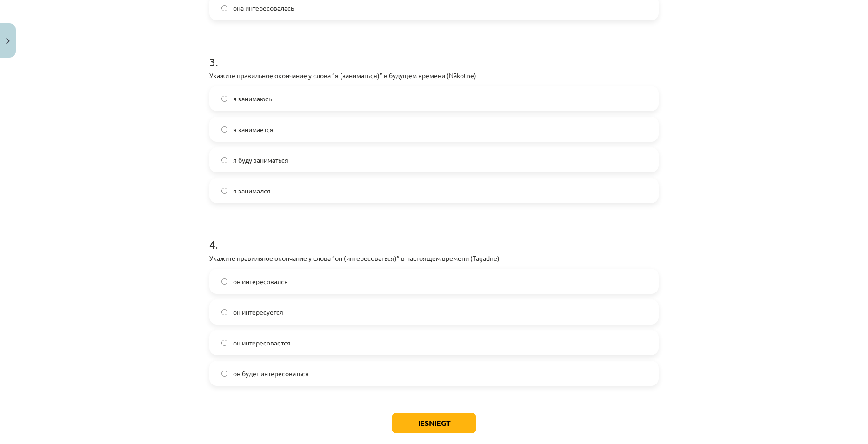 The image size is (868, 444). I want to click on span: я занимаюсь, so click(252, 99).